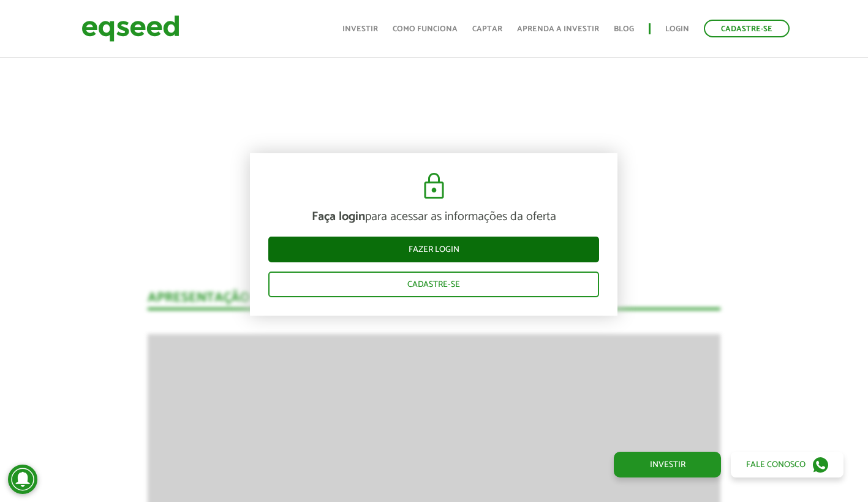  I want to click on strong: Faça login, so click(338, 216).